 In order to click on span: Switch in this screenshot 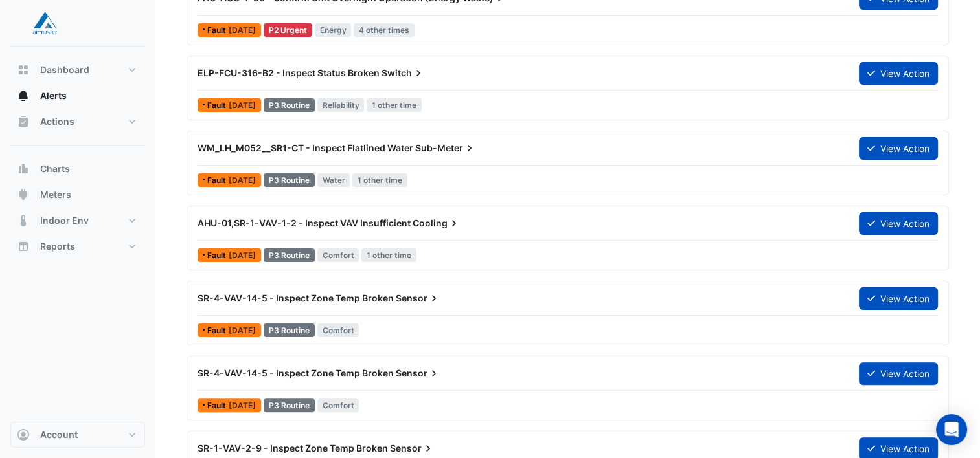, I will do `click(403, 73)`.